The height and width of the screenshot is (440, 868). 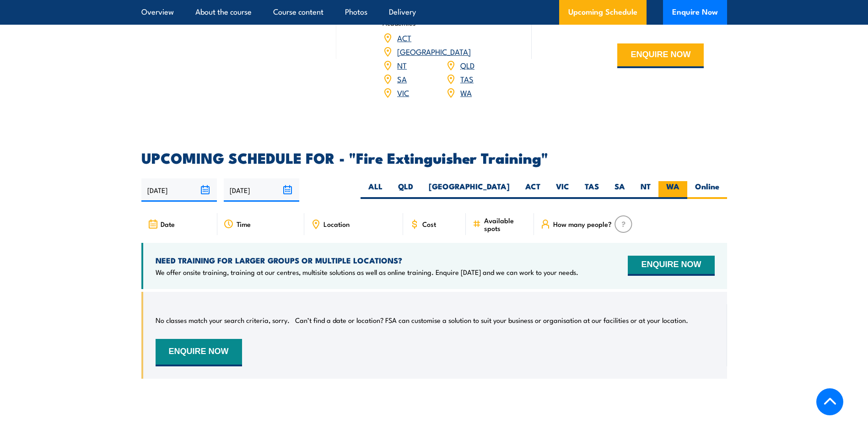 I want to click on a: TAS, so click(x=466, y=78).